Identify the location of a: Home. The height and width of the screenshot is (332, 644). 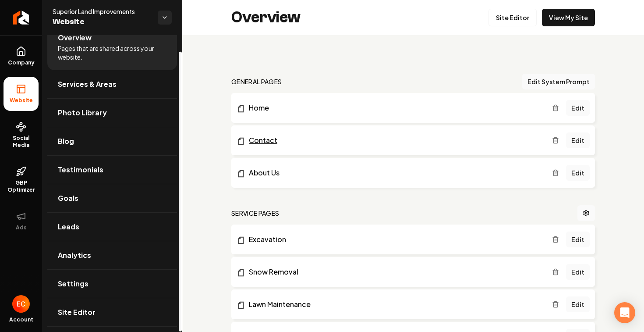
(394, 108).